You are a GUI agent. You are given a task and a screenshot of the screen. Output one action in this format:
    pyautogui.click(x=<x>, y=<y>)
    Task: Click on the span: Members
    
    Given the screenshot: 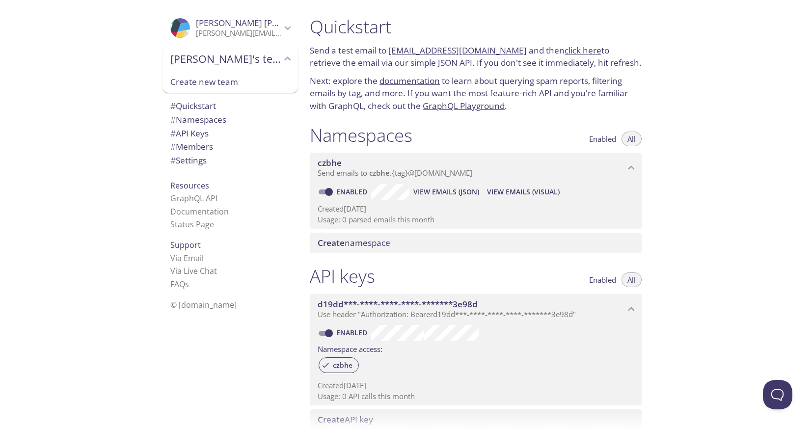 What is the action you would take?
    pyautogui.click(x=191, y=146)
    